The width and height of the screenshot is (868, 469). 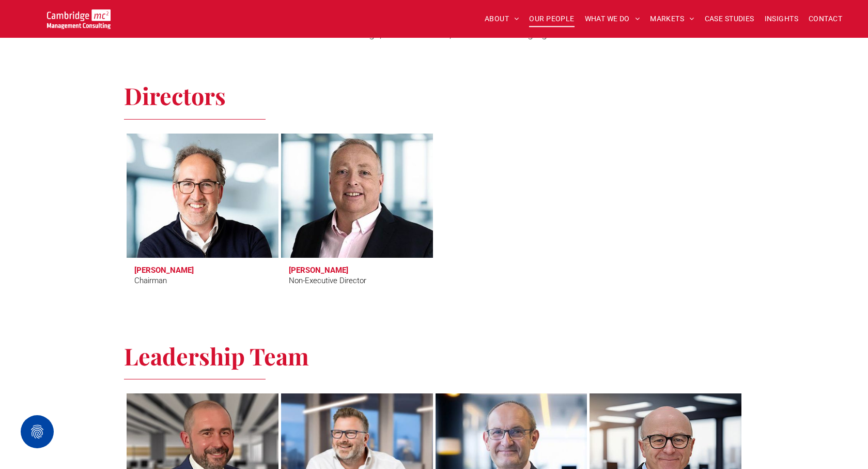 I want to click on div: Chairman, so click(x=151, y=281).